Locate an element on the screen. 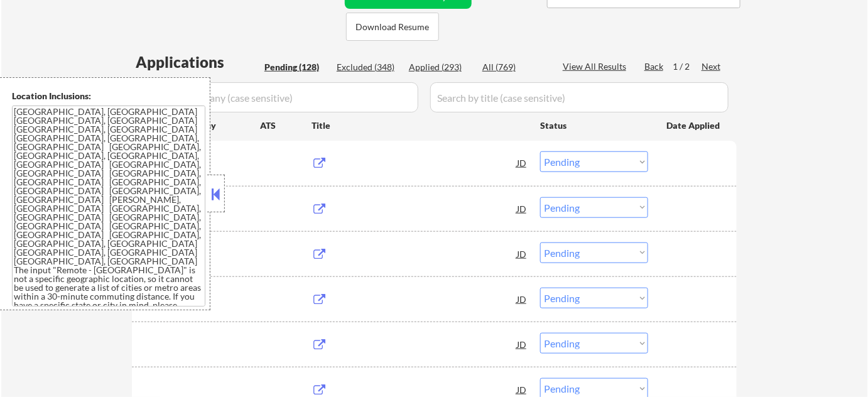  div: Pending (128) is located at coordinates (296, 67).